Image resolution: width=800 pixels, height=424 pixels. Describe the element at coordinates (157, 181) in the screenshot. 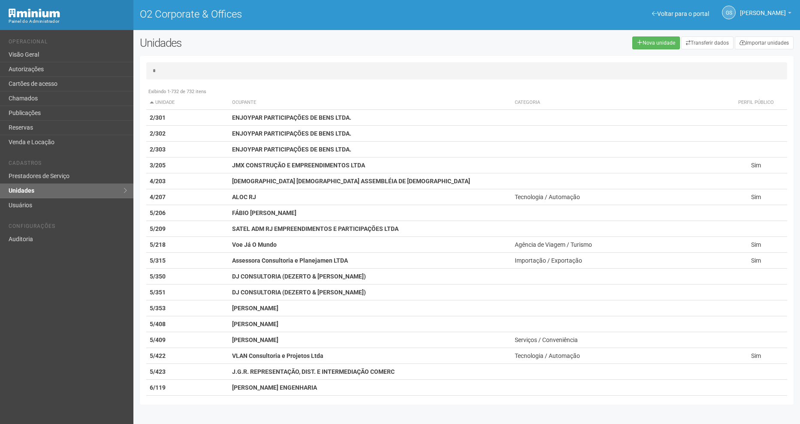

I see `strong: 4/203` at that location.